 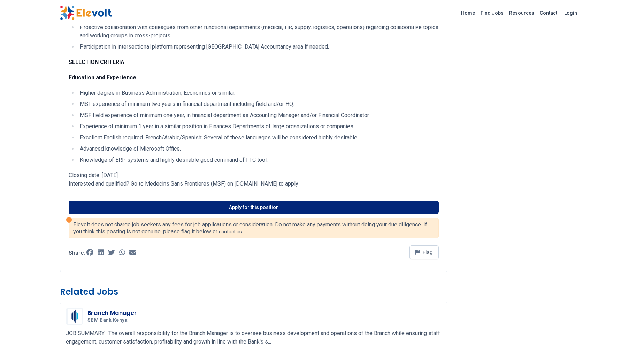 What do you see at coordinates (258, 126) in the screenshot?
I see `li: Experience of minimum 1 year in a similar position in Finances Departments of large organizations...` at bounding box center [258, 126].